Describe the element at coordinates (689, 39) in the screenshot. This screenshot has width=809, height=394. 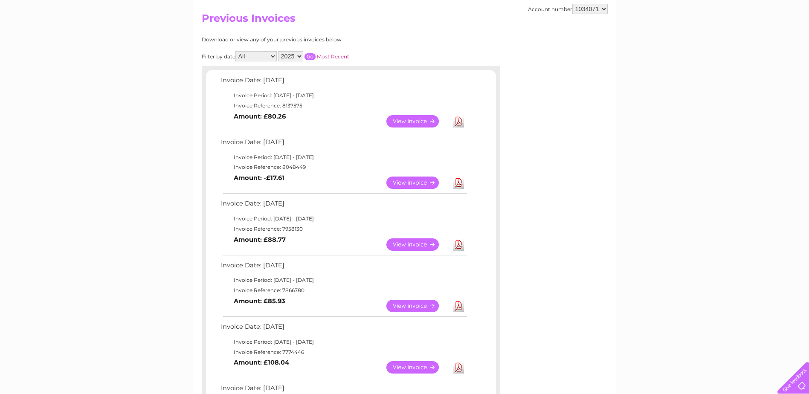
I see `a: Energy` at that location.